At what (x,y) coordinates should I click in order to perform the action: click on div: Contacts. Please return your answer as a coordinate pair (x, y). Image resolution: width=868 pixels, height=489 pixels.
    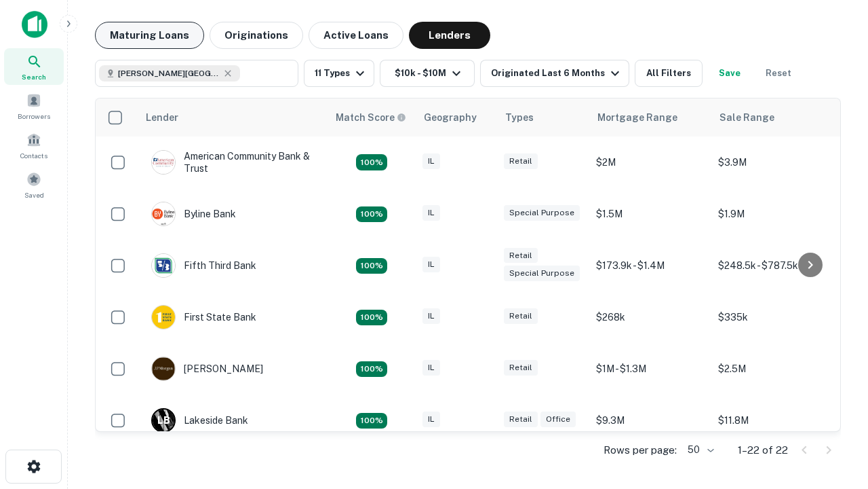
    Looking at the image, I should click on (34, 145).